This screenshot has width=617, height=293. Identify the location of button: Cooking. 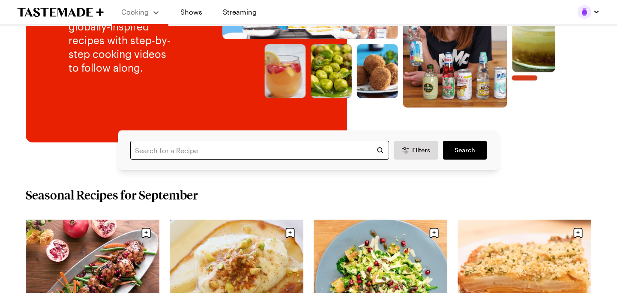
(140, 12).